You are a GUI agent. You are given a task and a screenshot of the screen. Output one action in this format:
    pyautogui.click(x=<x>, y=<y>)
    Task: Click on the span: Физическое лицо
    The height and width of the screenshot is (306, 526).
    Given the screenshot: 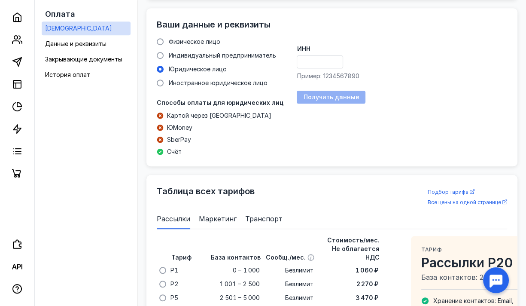 What is the action you would take?
    pyautogui.click(x=194, y=41)
    